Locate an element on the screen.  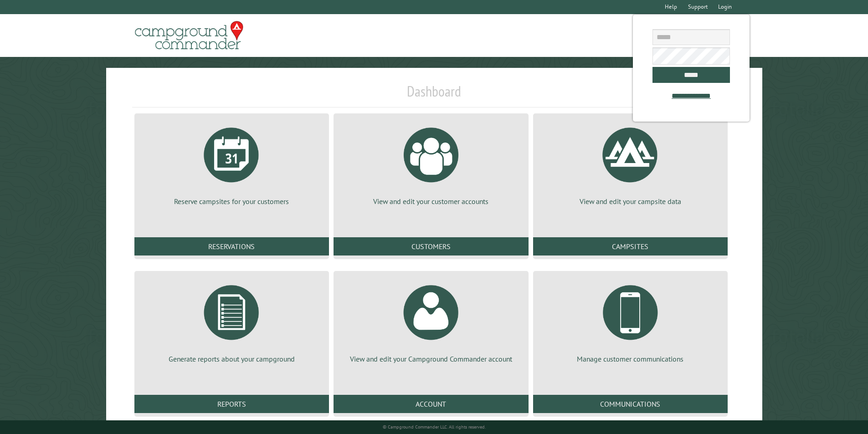
a: Campsites is located at coordinates (630, 247).